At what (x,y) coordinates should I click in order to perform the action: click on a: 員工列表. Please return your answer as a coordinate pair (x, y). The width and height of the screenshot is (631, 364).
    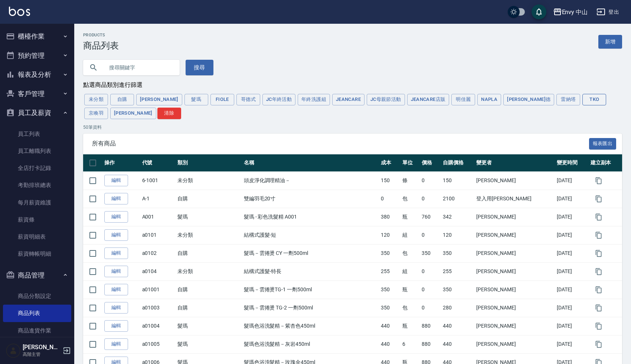
    Looking at the image, I should click on (37, 134).